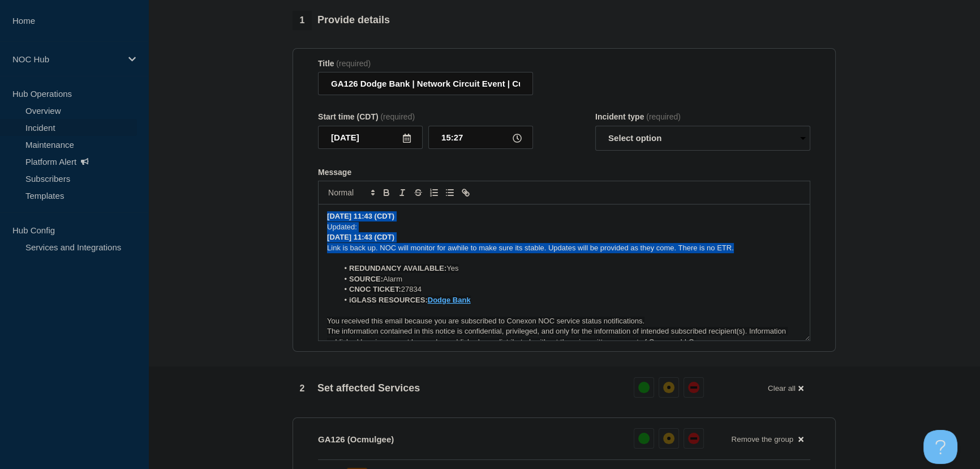 This screenshot has width=980, height=469. I want to click on span: Updated:, so click(342, 226).